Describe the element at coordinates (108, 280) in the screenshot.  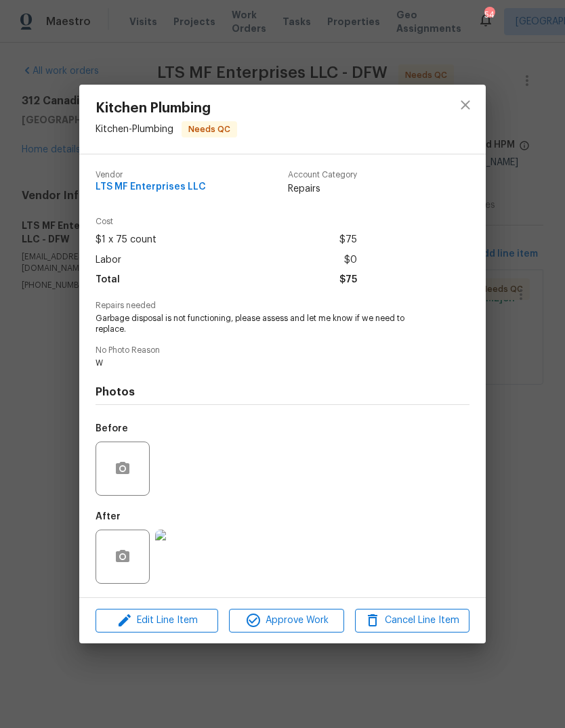
I see `span: Total` at that location.